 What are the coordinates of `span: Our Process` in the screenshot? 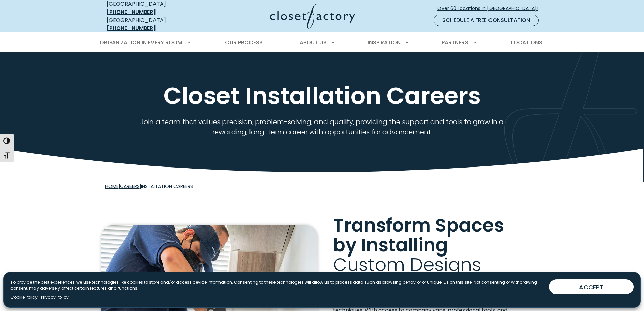 It's located at (244, 42).